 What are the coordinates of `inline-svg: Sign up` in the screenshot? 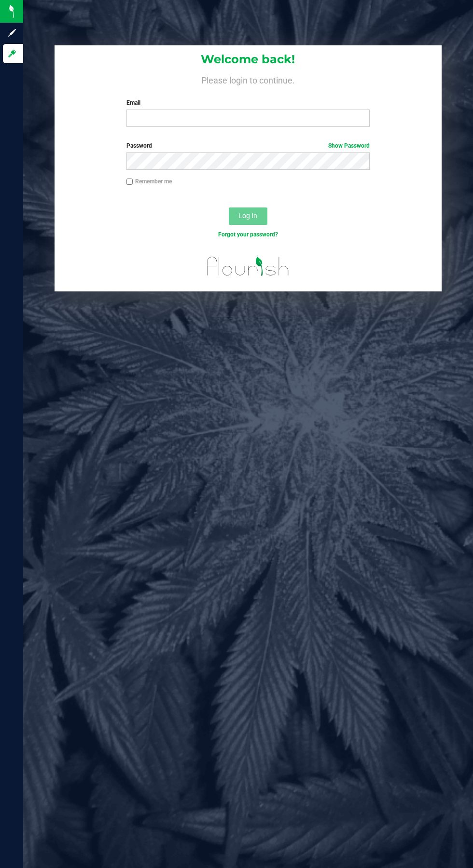 It's located at (12, 33).